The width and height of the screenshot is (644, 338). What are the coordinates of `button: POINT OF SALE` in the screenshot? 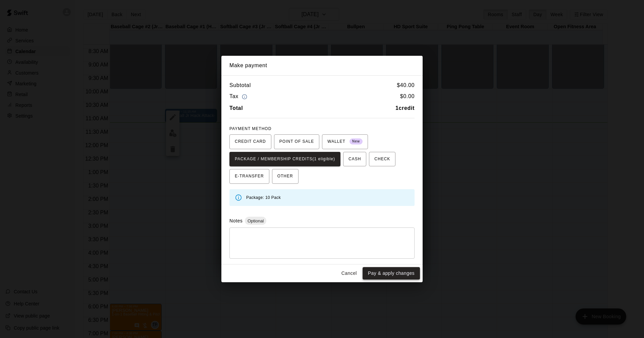 It's located at (297, 142).